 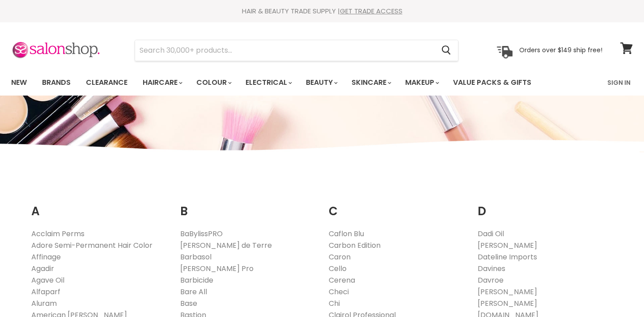 I want to click on a: Colour, so click(x=213, y=83).